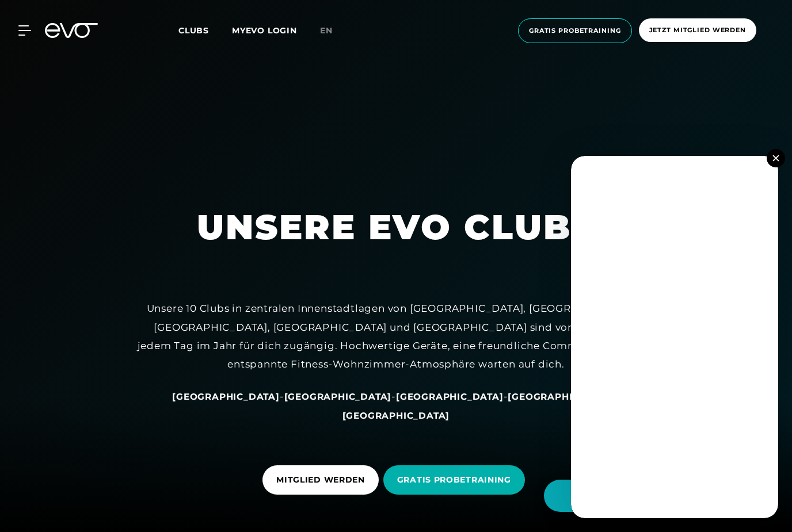 Image resolution: width=792 pixels, height=532 pixels. What do you see at coordinates (205, 30) in the screenshot?
I see `a: Clubs` at bounding box center [205, 30].